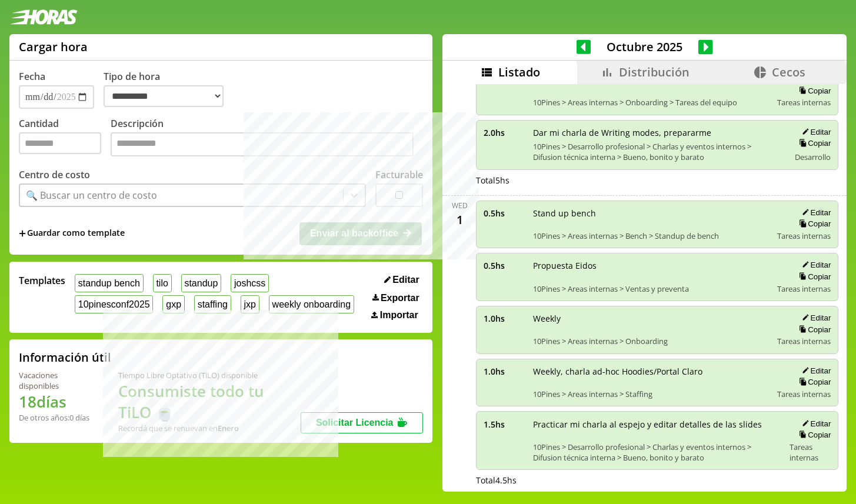 The height and width of the screenshot is (504, 856). I want to click on div: Tiempo Libre Optativo (TiLO) disponible, so click(209, 375).